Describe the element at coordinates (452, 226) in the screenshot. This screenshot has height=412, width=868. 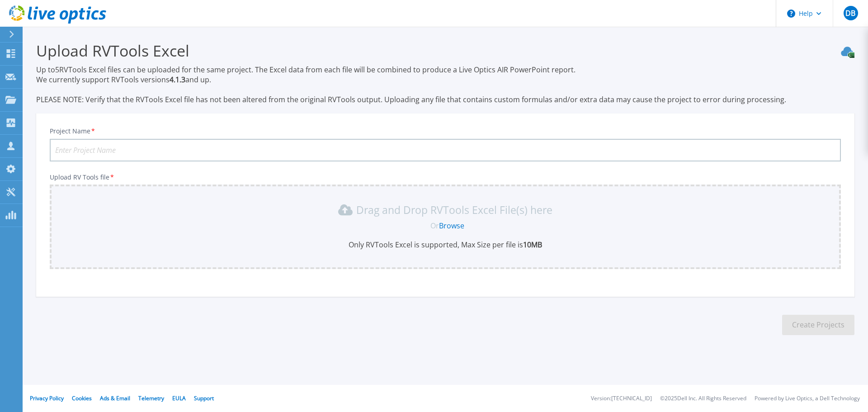
I see `a: Browse` at that location.